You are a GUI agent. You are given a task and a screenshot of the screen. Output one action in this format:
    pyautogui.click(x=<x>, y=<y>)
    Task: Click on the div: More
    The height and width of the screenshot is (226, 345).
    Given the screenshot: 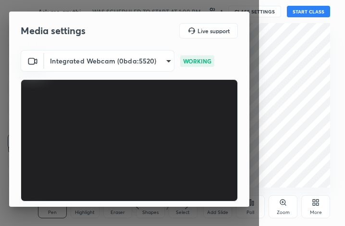 What is the action you would take?
    pyautogui.click(x=316, y=212)
    